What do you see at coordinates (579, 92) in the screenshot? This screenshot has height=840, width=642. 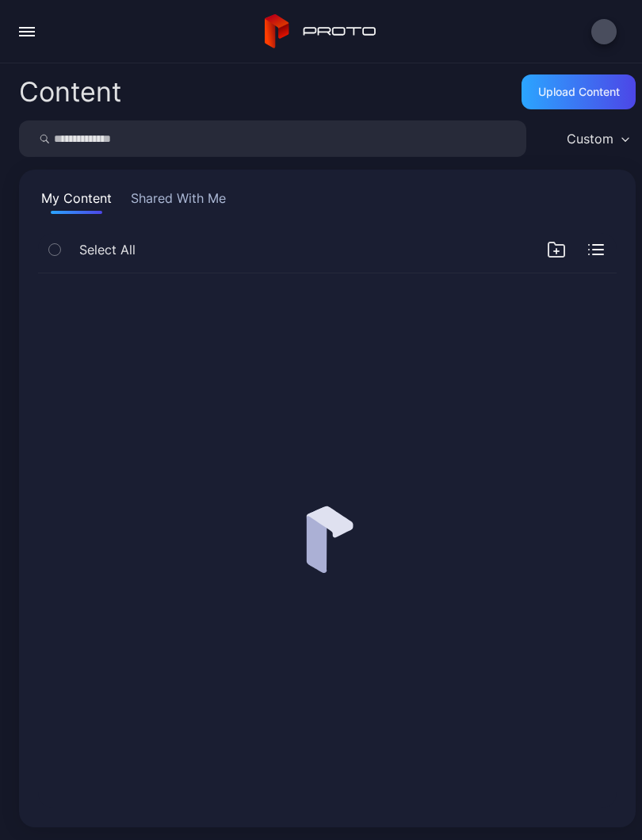 I see `button: Upload Content` at bounding box center [579, 92].